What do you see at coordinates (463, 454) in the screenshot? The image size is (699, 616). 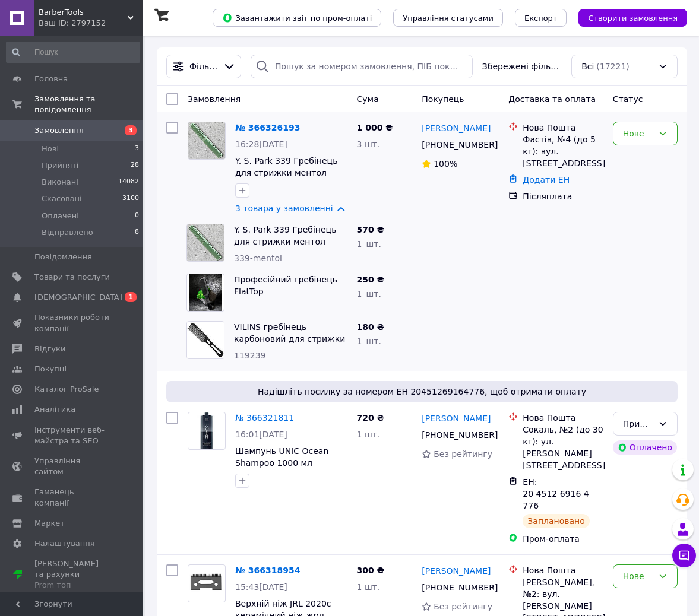 I see `span: Без рейтингу` at bounding box center [463, 454].